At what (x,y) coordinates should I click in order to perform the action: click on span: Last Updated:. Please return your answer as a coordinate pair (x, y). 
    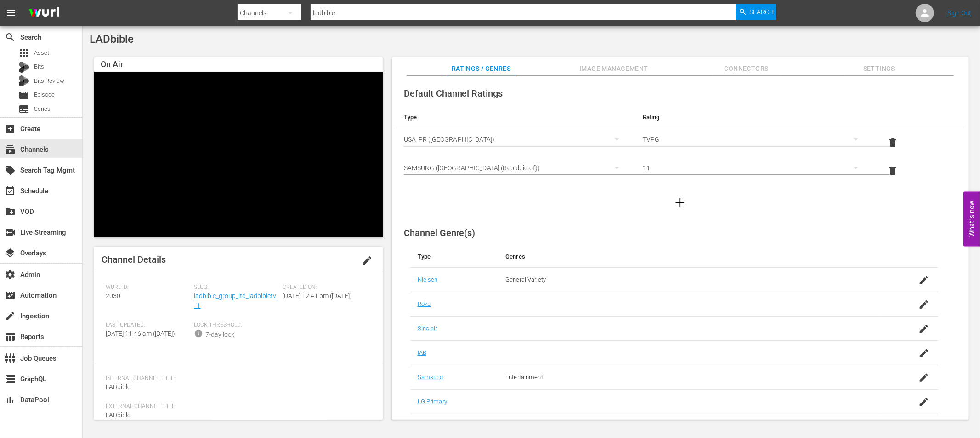
    Looking at the image, I should click on (147, 325).